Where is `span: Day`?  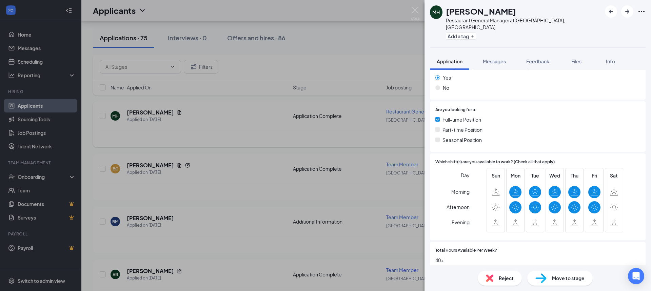 span: Day is located at coordinates (465, 175).